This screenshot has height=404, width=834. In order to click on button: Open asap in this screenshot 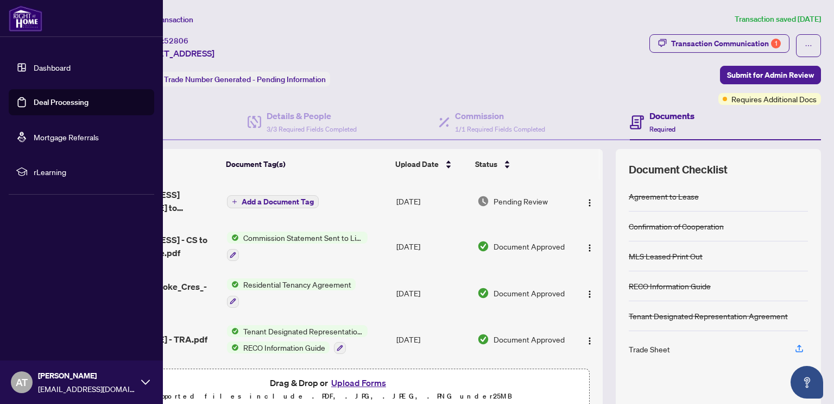, I will do `click(807, 382)`.